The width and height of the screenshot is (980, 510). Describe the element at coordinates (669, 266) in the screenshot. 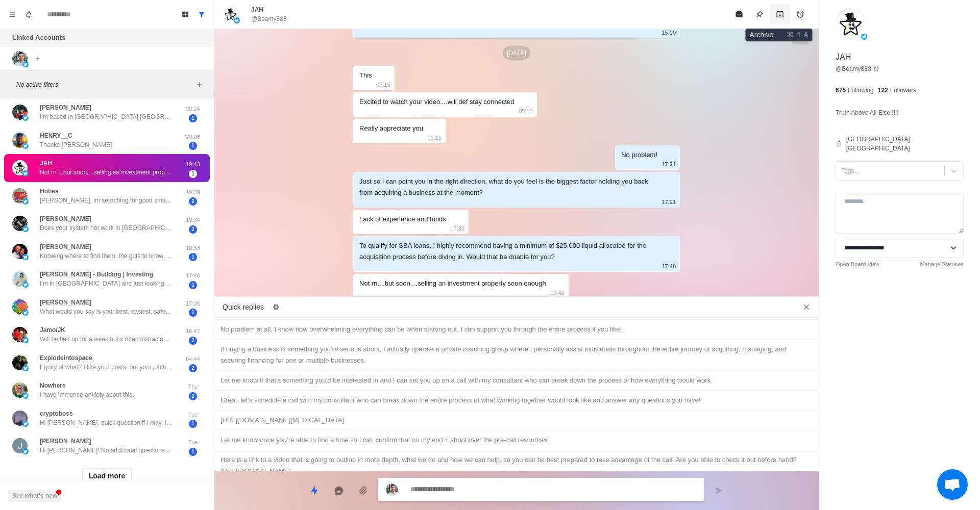

I see `p: 17:48` at that location.